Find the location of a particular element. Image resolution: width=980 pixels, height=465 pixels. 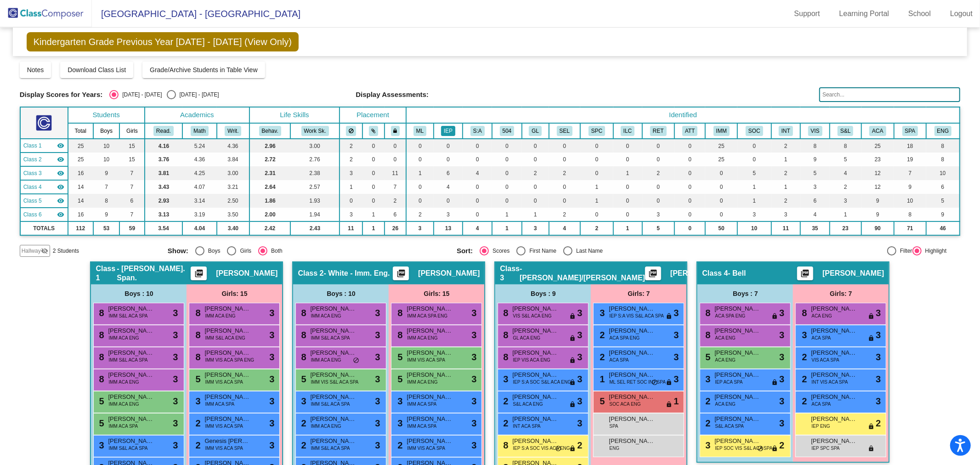

th: Boys is located at coordinates (106, 131).